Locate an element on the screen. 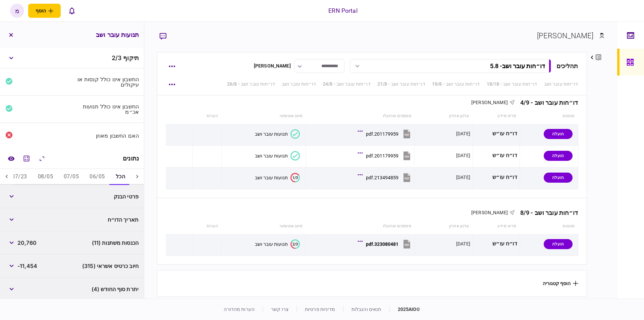 The image size is (644, 320). a: צרו קשר is located at coordinates (280, 309).